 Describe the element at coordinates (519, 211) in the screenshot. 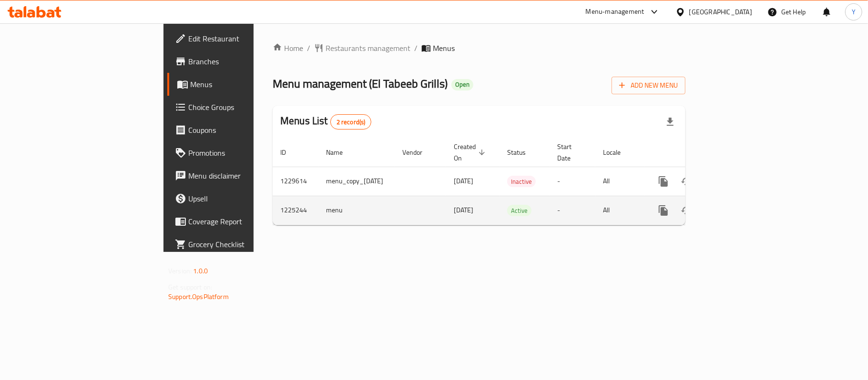

I see `div: Active` at that location.